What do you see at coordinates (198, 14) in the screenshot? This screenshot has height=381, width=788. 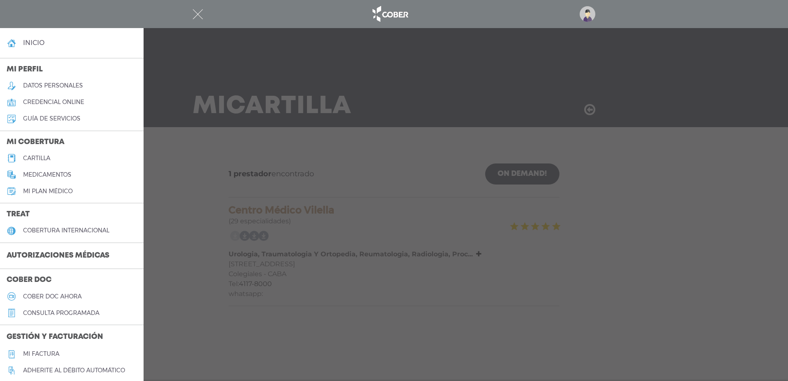 I see `img: Cober_menu-close-white.svg` at bounding box center [198, 14].